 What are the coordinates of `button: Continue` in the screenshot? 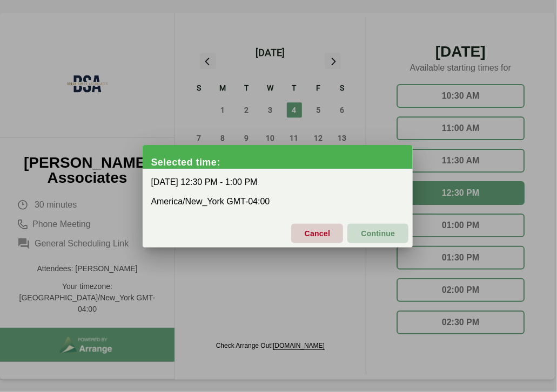 It's located at (378, 233).